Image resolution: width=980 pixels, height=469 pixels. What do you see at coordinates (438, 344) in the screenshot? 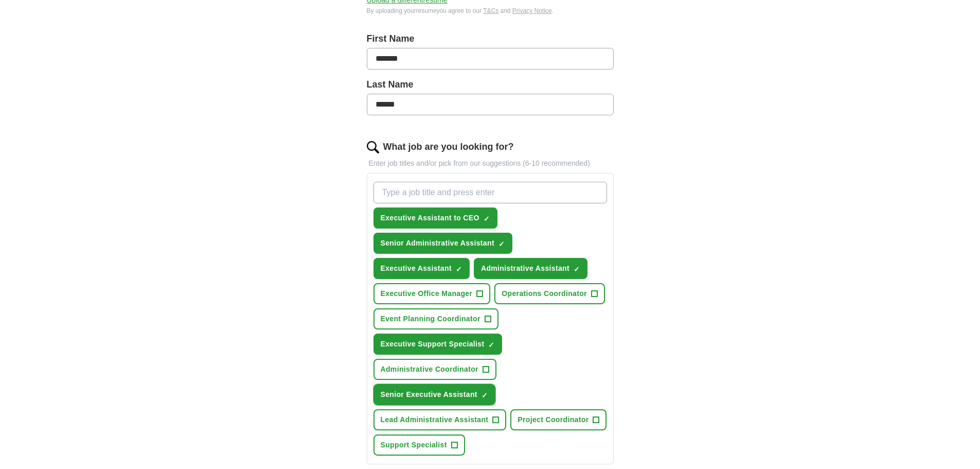
I see `button: Executive Support Specialist✓` at bounding box center [438, 344].